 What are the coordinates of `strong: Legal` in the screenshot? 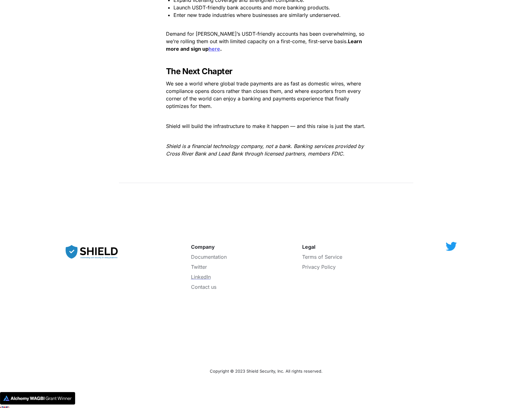 It's located at (309, 247).